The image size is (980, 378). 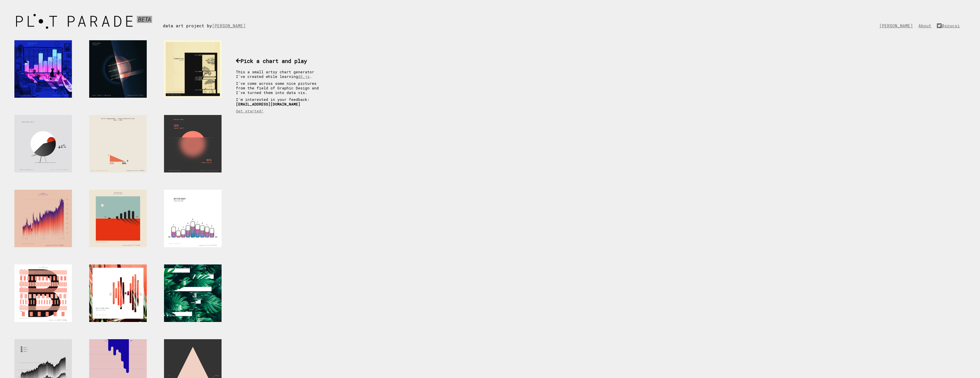 What do you see at coordinates (927, 26) in the screenshot?
I see `a: About` at bounding box center [927, 26].